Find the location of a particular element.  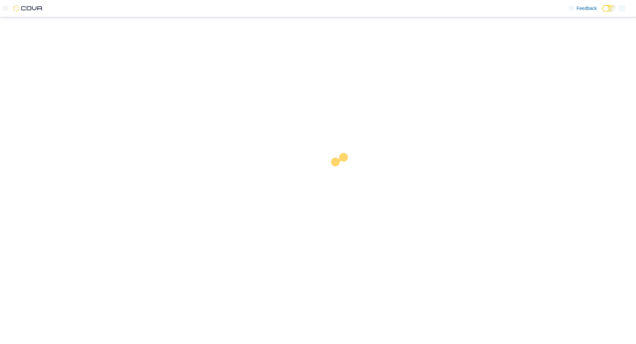

span: Dark Mode is located at coordinates (602, 12).